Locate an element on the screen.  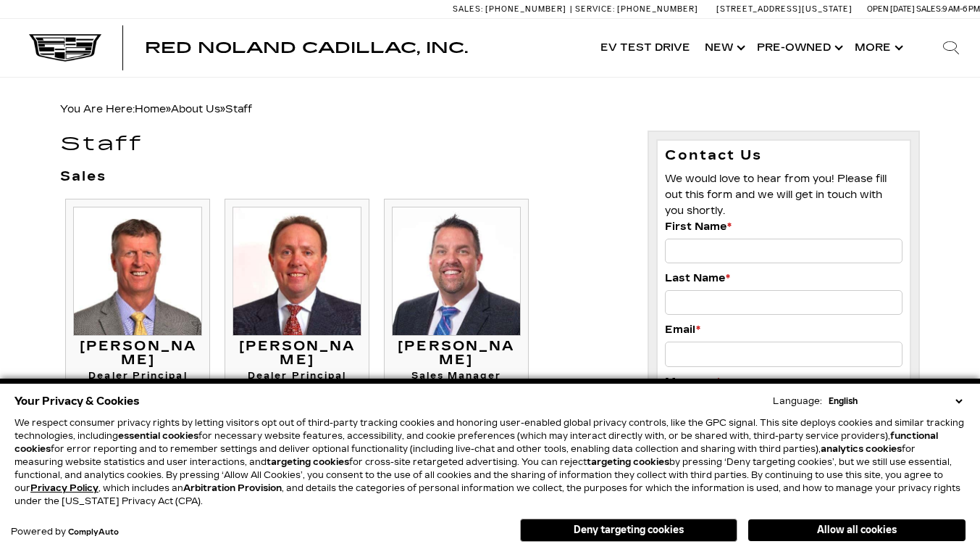
img: Thom Buckley is located at coordinates (297, 271).